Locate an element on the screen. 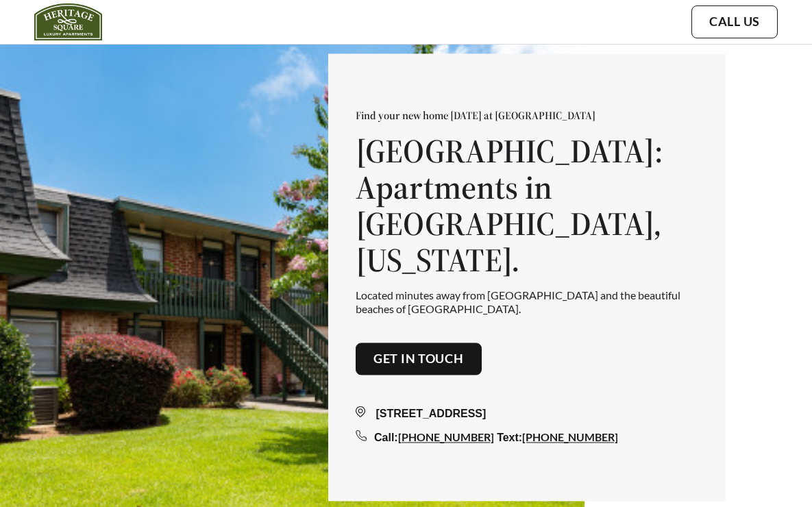  img: heritage_square_logo.jpg is located at coordinates (68, 22).